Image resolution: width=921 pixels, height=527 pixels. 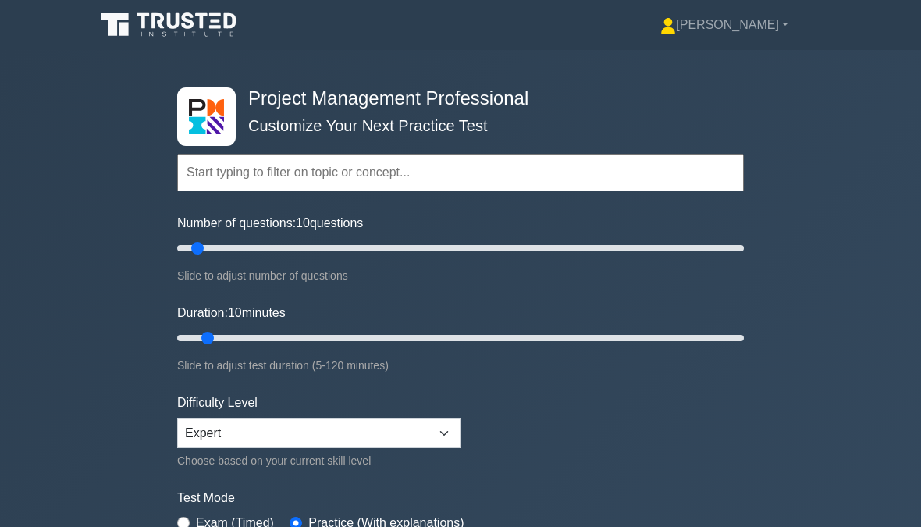 What do you see at coordinates (270, 223) in the screenshot?
I see `label: Number of questions: questions` at bounding box center [270, 223].